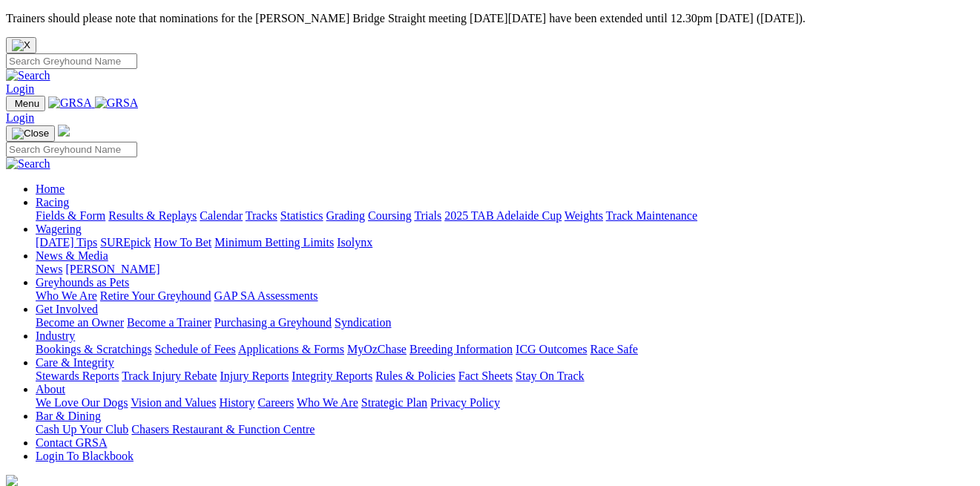 This screenshot has width=980, height=486. What do you see at coordinates (85, 456) in the screenshot?
I see `a: Login To Blackbook` at bounding box center [85, 456].